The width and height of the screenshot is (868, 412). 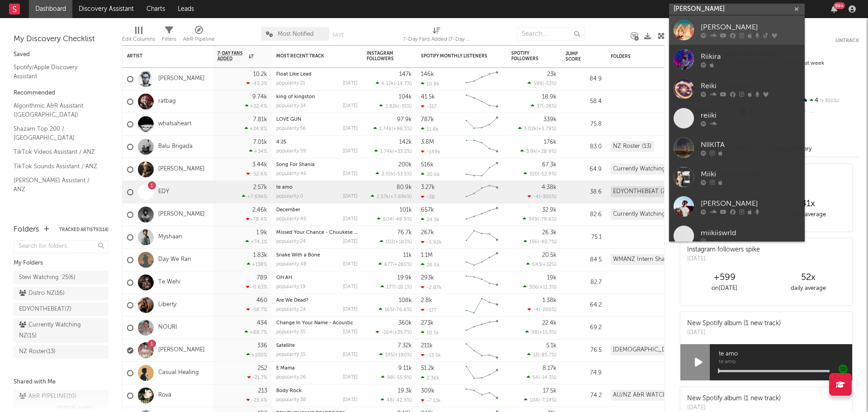 What do you see at coordinates (232, 56) in the screenshot?
I see `span: 7-Day Fans Added` at bounding box center [232, 56].